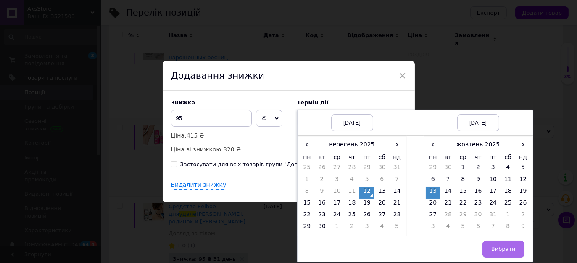 The image size is (577, 263). Describe the element at coordinates (211, 118) in the screenshot. I see `input: 0` at that location.